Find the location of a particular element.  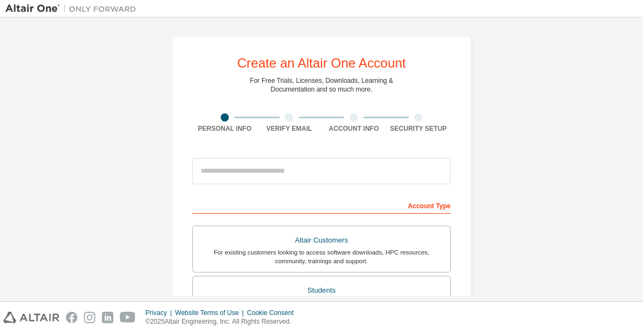

div: Account Type is located at coordinates (321, 205).